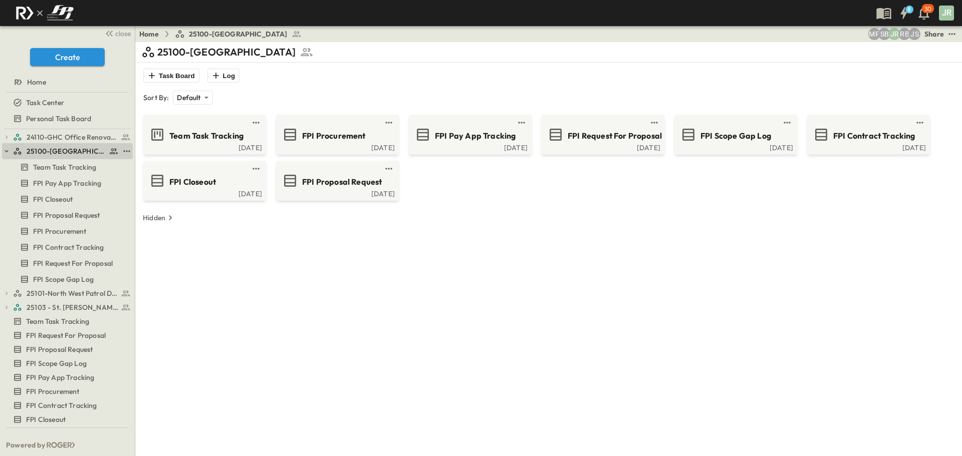 This screenshot has width=962, height=456. What do you see at coordinates (223, 76) in the screenshot?
I see `button: Log` at bounding box center [223, 76].